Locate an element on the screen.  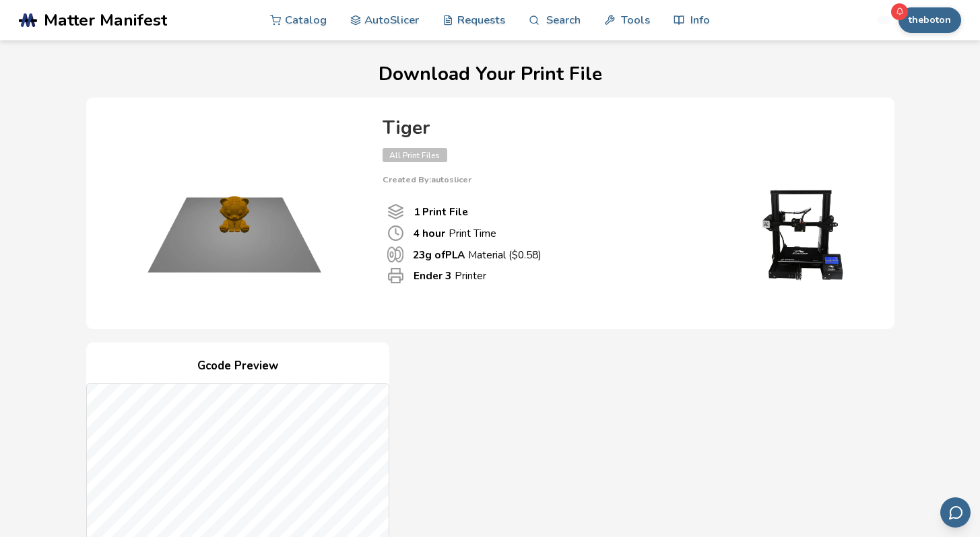
h4: Gcode Preview is located at coordinates (237, 366).